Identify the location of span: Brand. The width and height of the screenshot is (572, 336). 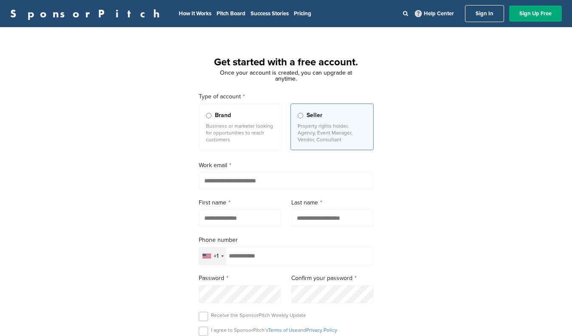
(223, 115).